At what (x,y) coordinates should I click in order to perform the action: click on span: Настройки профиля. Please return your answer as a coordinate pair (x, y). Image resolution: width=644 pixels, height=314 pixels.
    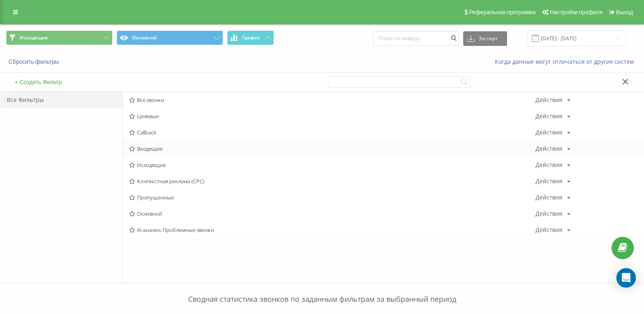
    Looking at the image, I should click on (576, 12).